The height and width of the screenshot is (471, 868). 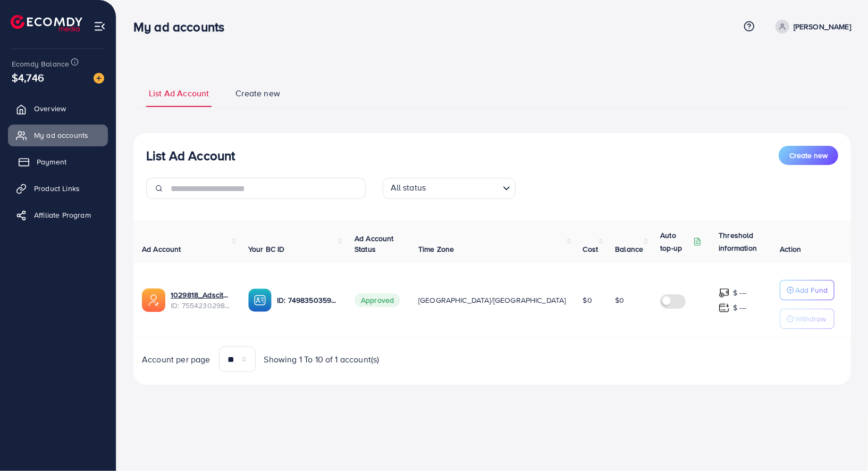 What do you see at coordinates (58, 135) in the screenshot?
I see `a: My ad accounts` at bounding box center [58, 135].